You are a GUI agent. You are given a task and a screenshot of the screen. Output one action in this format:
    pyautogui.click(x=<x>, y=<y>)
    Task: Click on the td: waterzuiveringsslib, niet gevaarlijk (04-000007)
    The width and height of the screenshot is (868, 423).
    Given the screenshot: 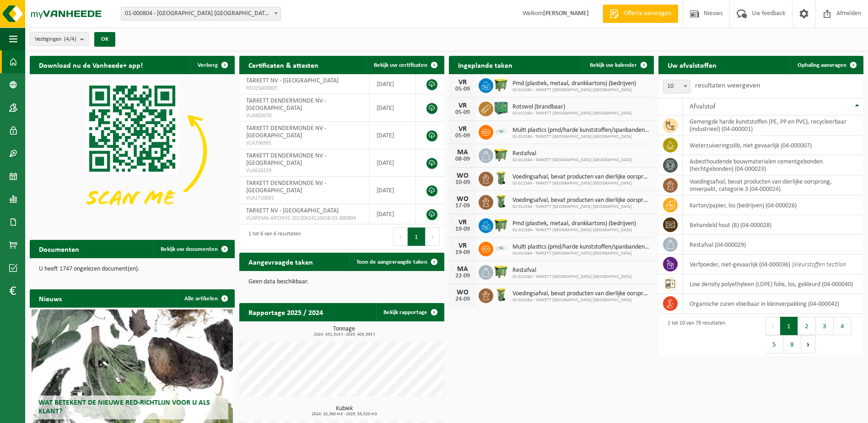 What is the action you would take?
    pyautogui.click(x=773, y=145)
    